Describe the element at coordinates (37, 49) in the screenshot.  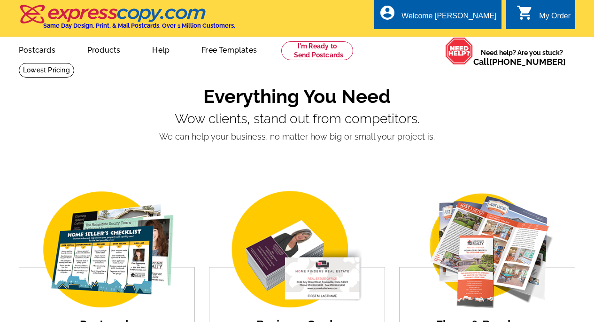
I see `a: Postcards` at that location.